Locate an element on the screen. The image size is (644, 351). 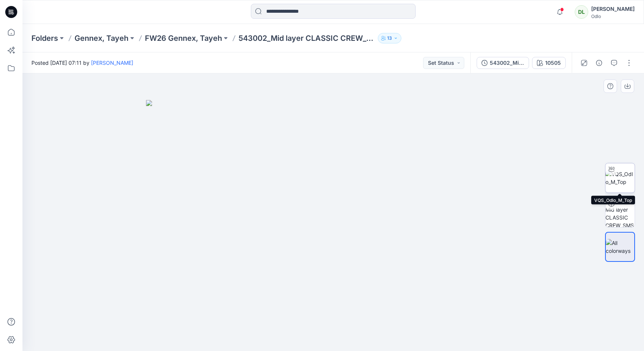
a: Gennex, Tayeh is located at coordinates (102, 38).